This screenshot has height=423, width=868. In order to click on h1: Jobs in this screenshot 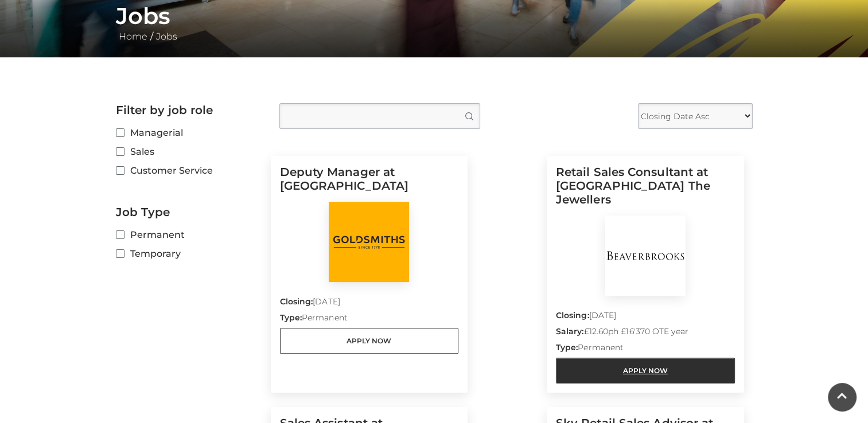, I will do `click(434, 16)`.